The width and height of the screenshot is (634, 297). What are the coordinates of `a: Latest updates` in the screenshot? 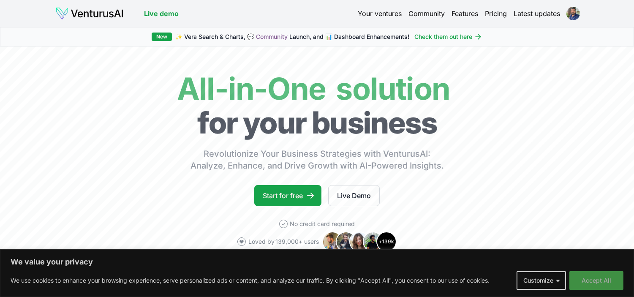 It's located at (537, 14).